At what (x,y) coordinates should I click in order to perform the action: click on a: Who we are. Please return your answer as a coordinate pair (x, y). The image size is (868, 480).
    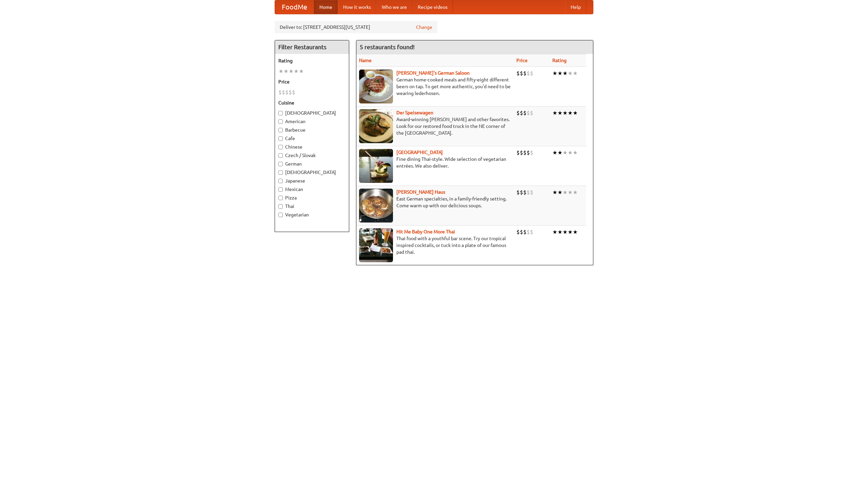
    Looking at the image, I should click on (395, 7).